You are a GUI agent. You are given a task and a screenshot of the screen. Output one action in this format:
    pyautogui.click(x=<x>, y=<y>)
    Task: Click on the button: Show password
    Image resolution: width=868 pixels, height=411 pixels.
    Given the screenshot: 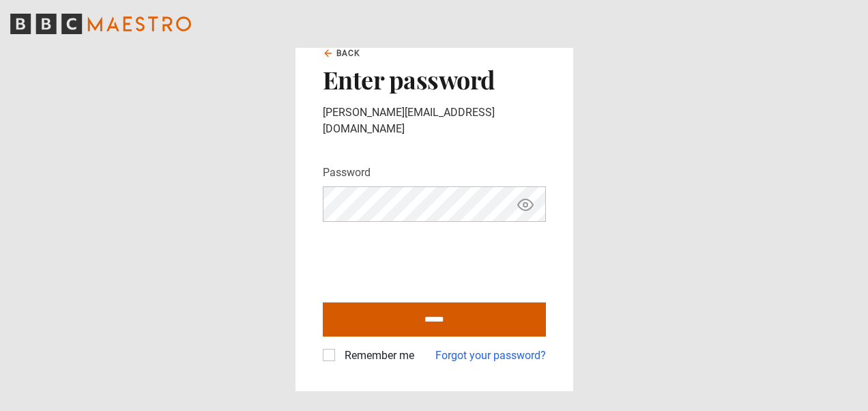 What is the action you would take?
    pyautogui.click(x=525, y=205)
    